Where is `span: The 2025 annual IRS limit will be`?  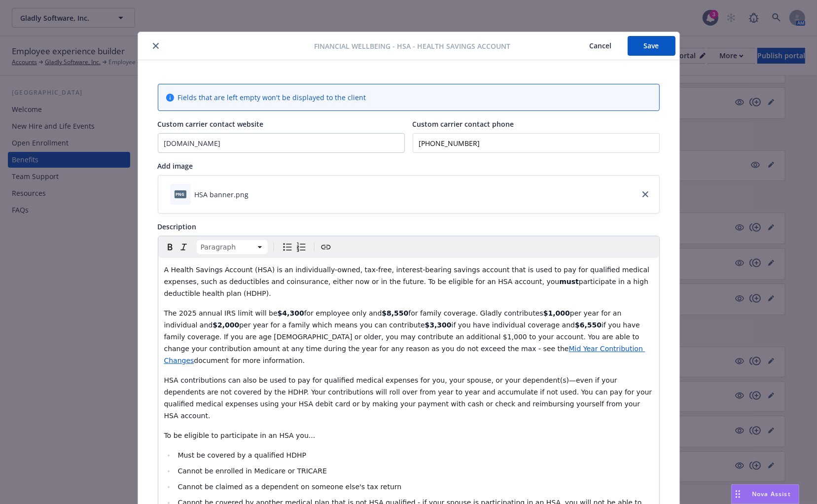
span: The 2025 annual IRS limit will be is located at coordinates (221, 313).